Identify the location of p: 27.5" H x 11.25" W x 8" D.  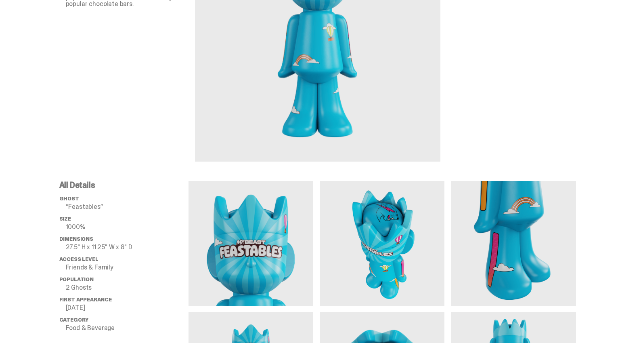
(127, 247).